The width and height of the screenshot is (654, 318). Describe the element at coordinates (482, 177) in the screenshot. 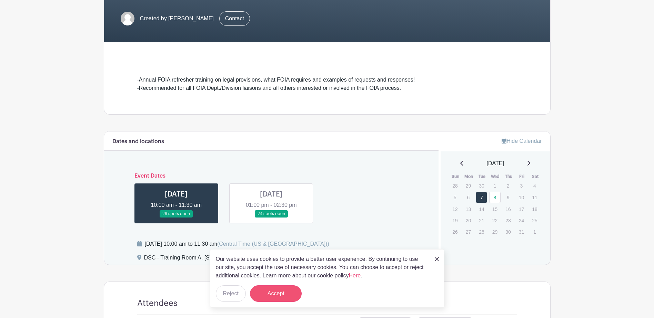

I see `th: Tue` at that location.